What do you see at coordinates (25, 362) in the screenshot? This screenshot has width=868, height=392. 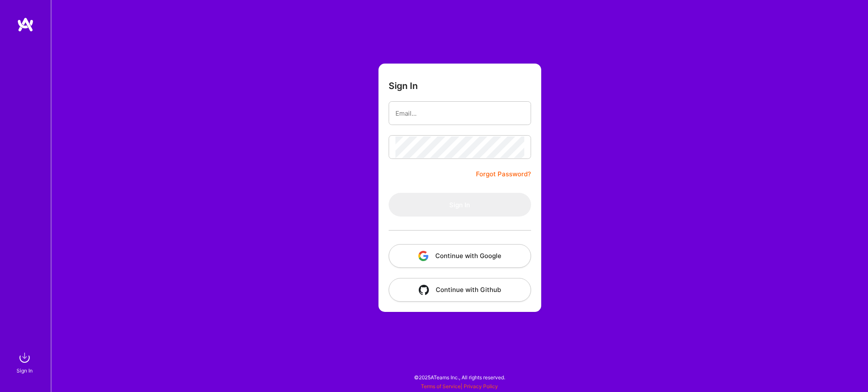 I see `a: sign inSign In` at bounding box center [25, 362].